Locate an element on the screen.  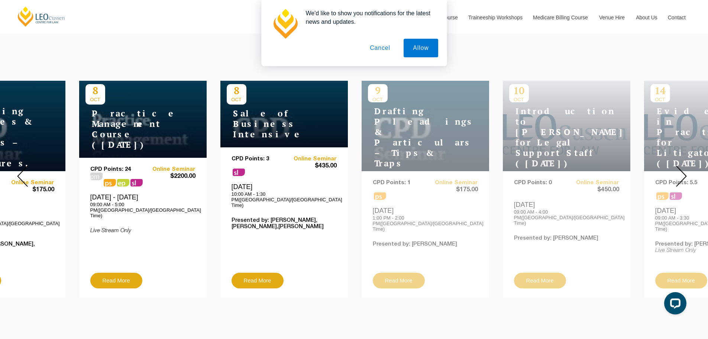
button: Allow is located at coordinates (421, 48).